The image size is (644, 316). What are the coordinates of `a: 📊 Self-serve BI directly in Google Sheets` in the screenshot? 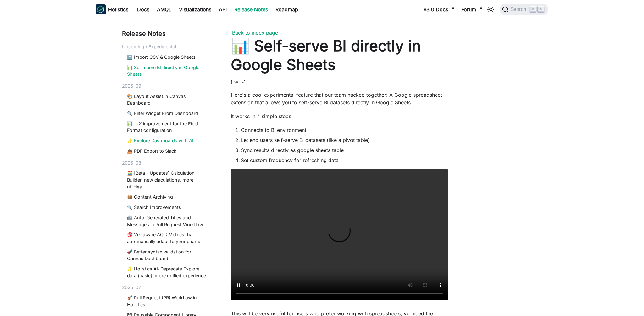 It's located at (168, 71).